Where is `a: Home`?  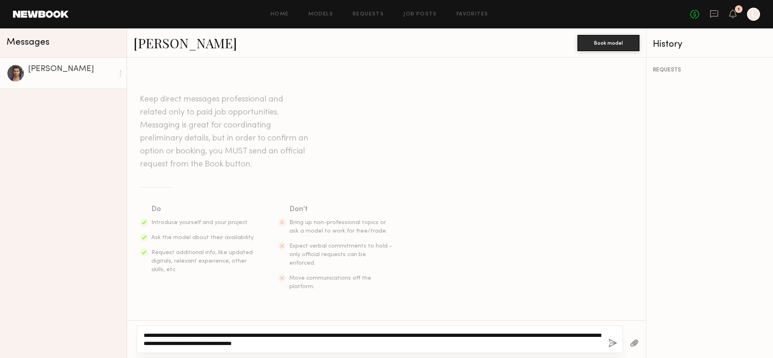
a: Home is located at coordinates (280, 14).